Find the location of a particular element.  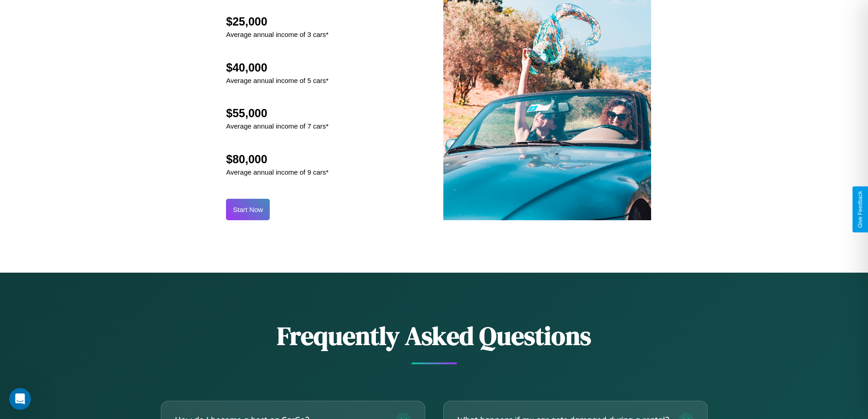

h2: $80,000 is located at coordinates (277, 159).